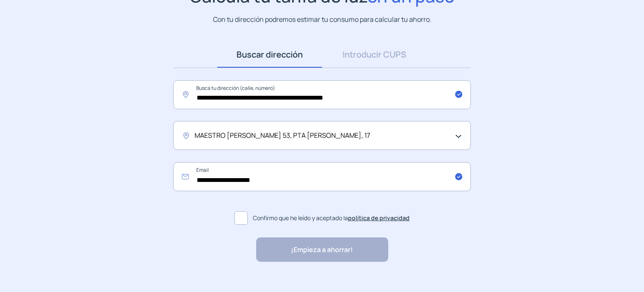 This screenshot has width=644, height=292. Describe the element at coordinates (331, 218) in the screenshot. I see `span: Confirmo que he leído y aceptado la` at that location.